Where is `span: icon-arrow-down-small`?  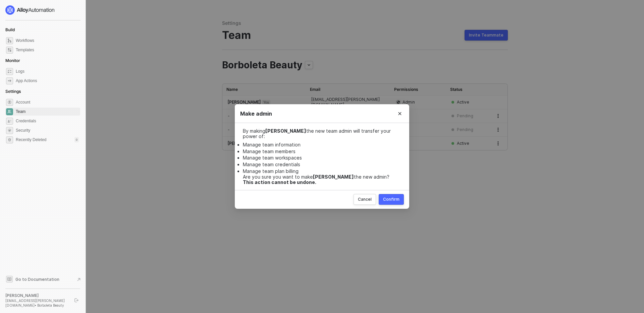 span: icon-arrow-down-small is located at coordinates (309, 65).